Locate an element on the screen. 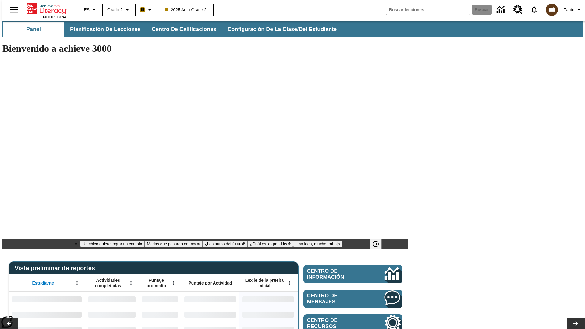  span: ES is located at coordinates (87, 10).